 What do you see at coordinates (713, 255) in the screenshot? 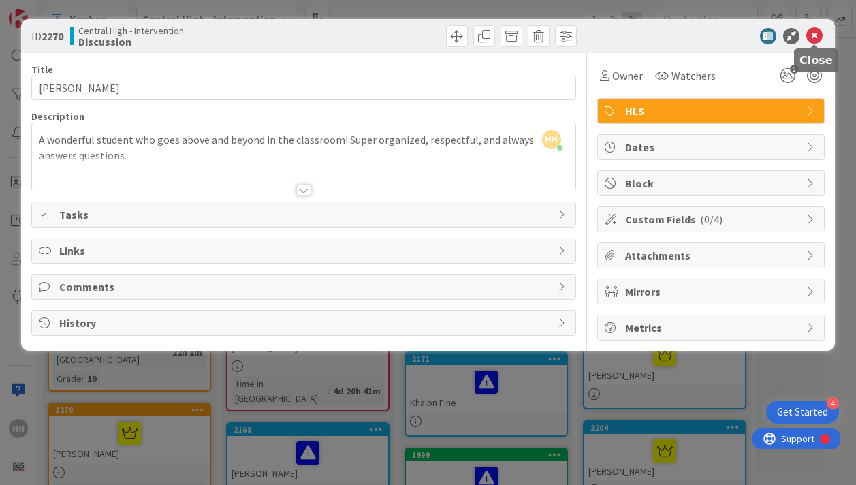
I see `span: Attachments` at bounding box center [713, 255].